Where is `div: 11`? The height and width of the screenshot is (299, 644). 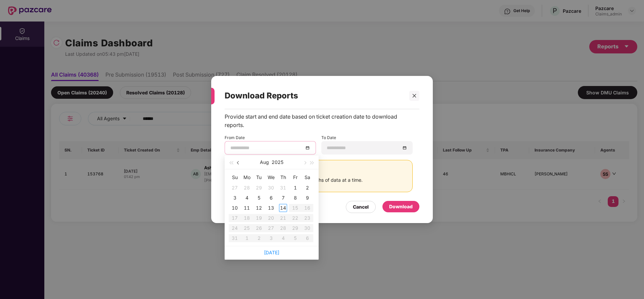 div: 11 is located at coordinates (247, 208).